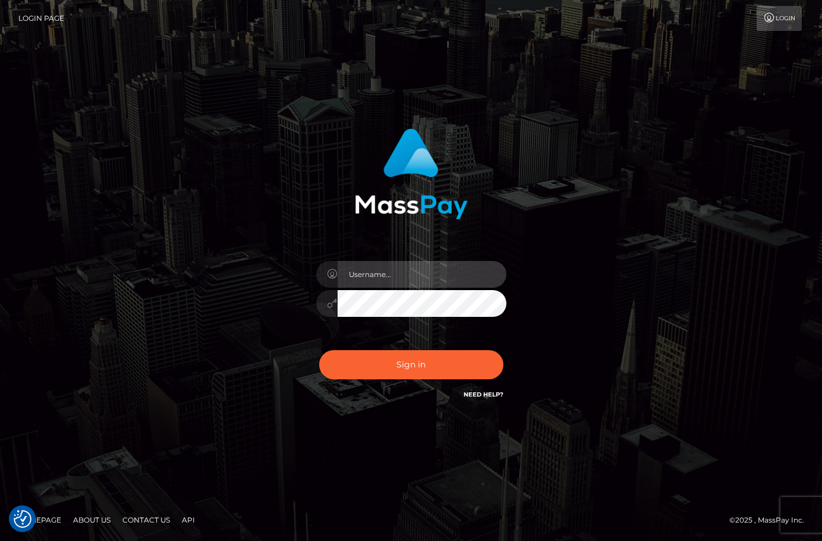 The height and width of the screenshot is (541, 822). What do you see at coordinates (483, 394) in the screenshot?
I see `a: Need Help?` at bounding box center [483, 394].